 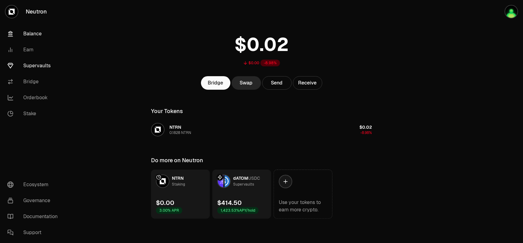 What do you see at coordinates (247, 83) in the screenshot?
I see `a: Swap` at bounding box center [247, 83].